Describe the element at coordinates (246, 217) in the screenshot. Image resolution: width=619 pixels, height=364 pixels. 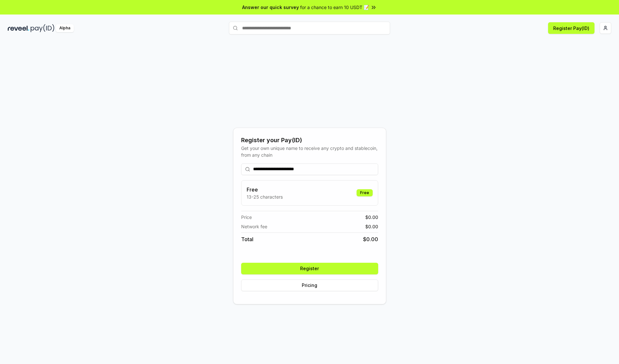
I see `span: Price` at that location.